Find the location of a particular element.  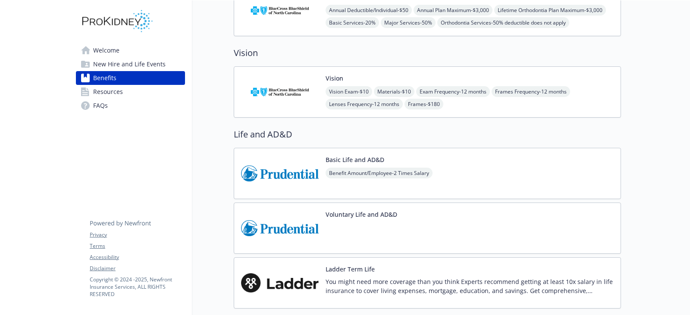

a: FAQs is located at coordinates (130, 106).